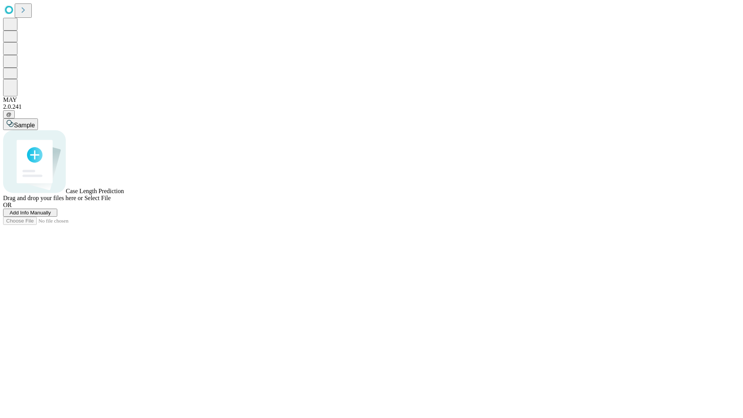  Describe the element at coordinates (30, 212) in the screenshot. I see `button: Add Info Manually` at that location.